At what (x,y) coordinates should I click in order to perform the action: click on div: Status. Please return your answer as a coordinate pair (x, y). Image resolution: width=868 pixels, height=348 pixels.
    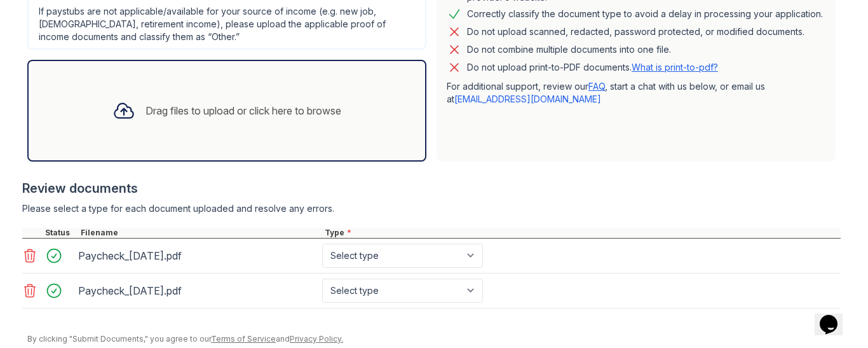
    Looking at the image, I should click on (61, 233).